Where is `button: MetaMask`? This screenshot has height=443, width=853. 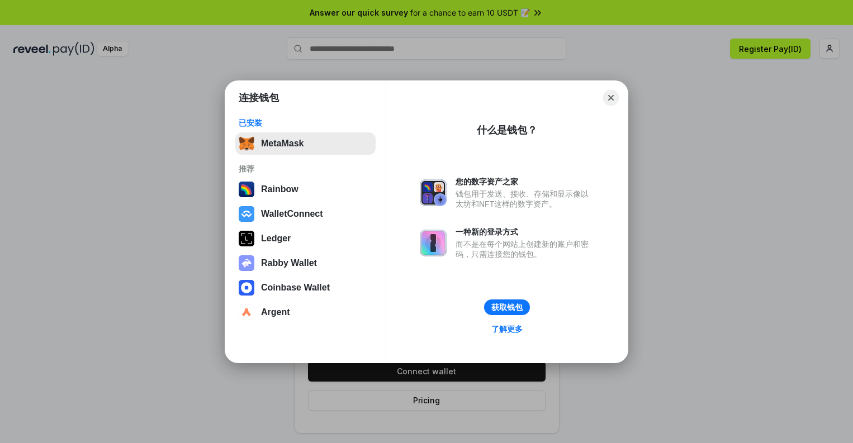
button: MetaMask is located at coordinates (305, 144).